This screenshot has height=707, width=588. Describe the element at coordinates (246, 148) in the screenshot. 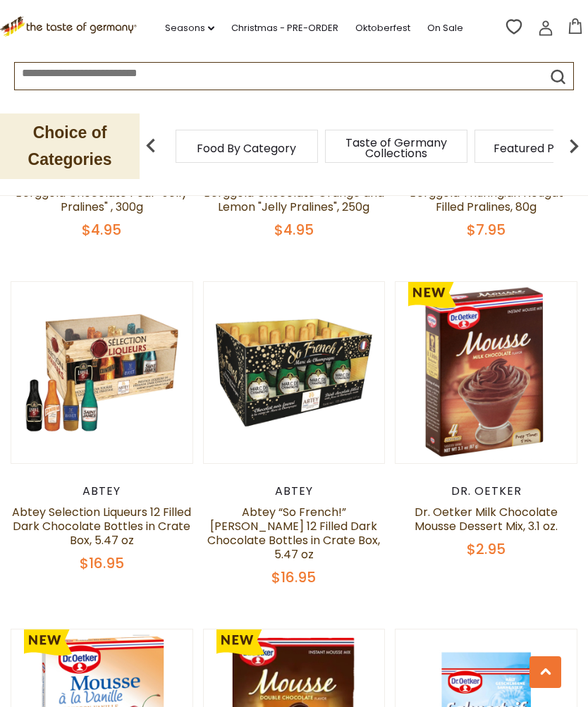

I see `span: Food By Category` at that location.